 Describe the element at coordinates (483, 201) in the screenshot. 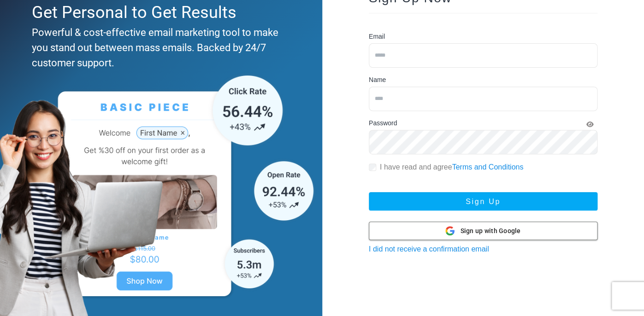

I see `button: Sign Up` at that location.